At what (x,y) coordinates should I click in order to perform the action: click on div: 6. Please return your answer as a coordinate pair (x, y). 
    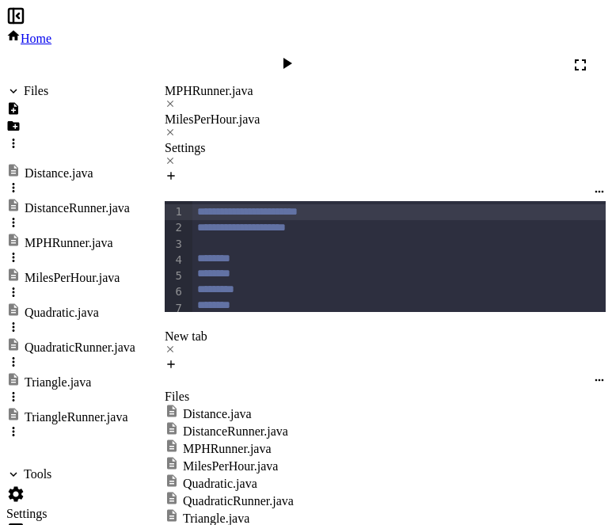
    Looking at the image, I should click on (174, 292).